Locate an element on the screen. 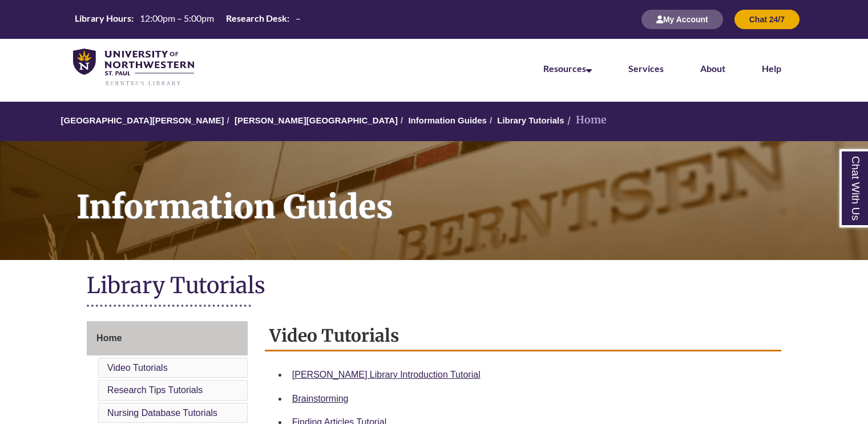 The height and width of the screenshot is (424, 868). li: Home is located at coordinates (586, 120).